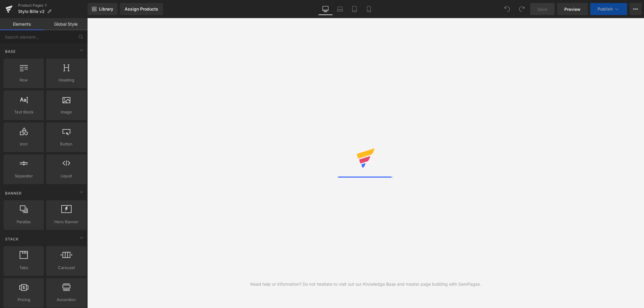 Image resolution: width=644 pixels, height=308 pixels. I want to click on span: Icon, so click(24, 144).